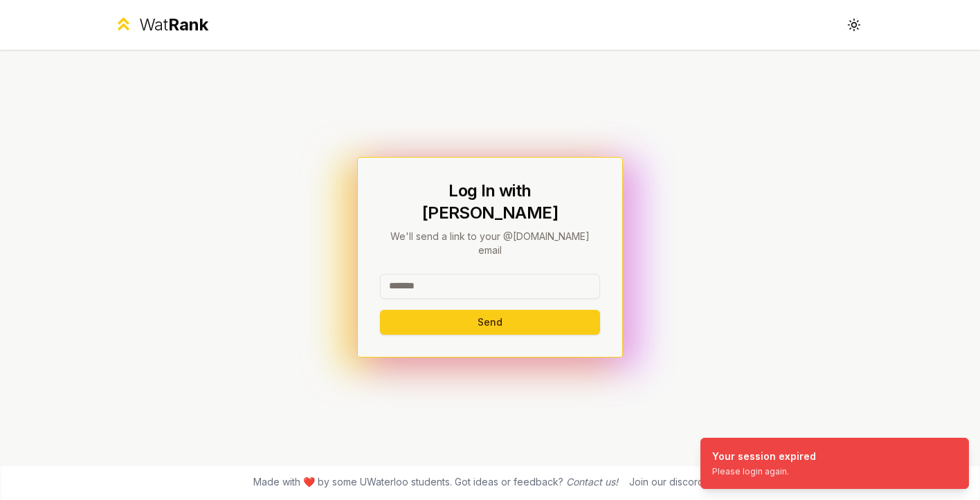  What do you see at coordinates (764, 472) in the screenshot?
I see `div: Please login again.` at bounding box center [764, 472].